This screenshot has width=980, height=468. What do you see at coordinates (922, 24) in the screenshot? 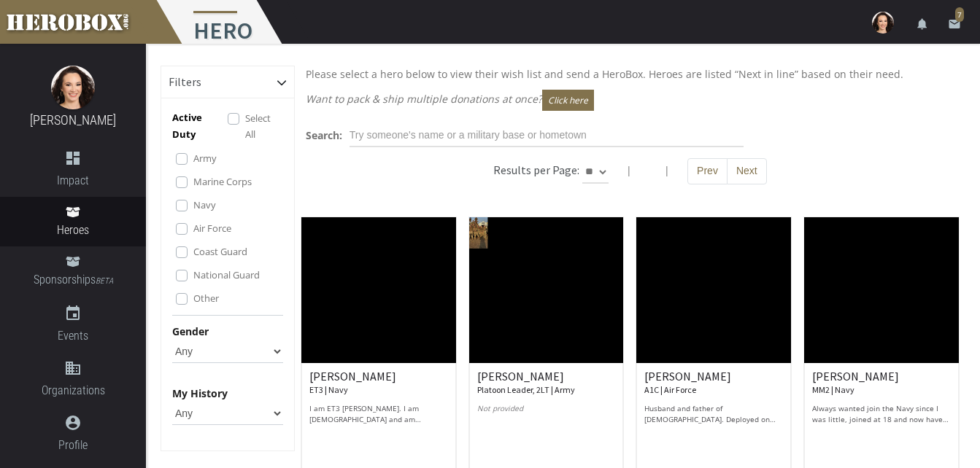
I see `i: notifications` at bounding box center [922, 24].